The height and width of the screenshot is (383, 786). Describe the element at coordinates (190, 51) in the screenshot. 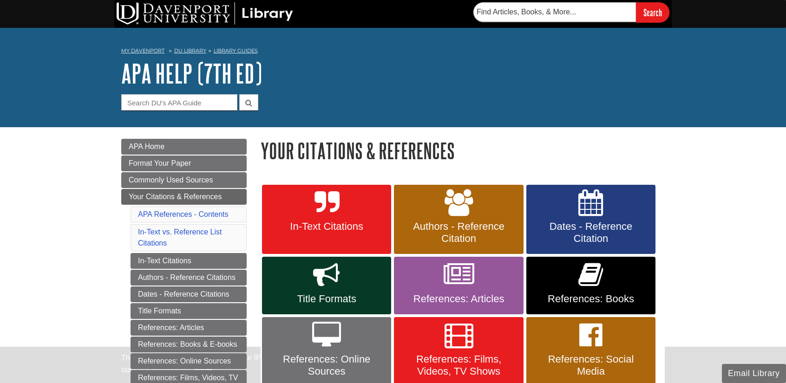

I see `a: DU Library` at that location.